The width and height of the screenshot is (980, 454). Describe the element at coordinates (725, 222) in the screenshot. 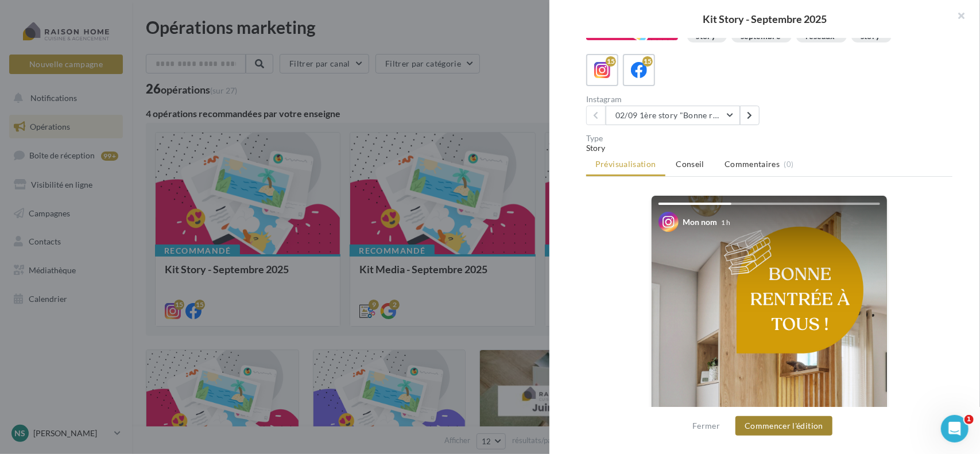

I see `div: 1 h` at that location.